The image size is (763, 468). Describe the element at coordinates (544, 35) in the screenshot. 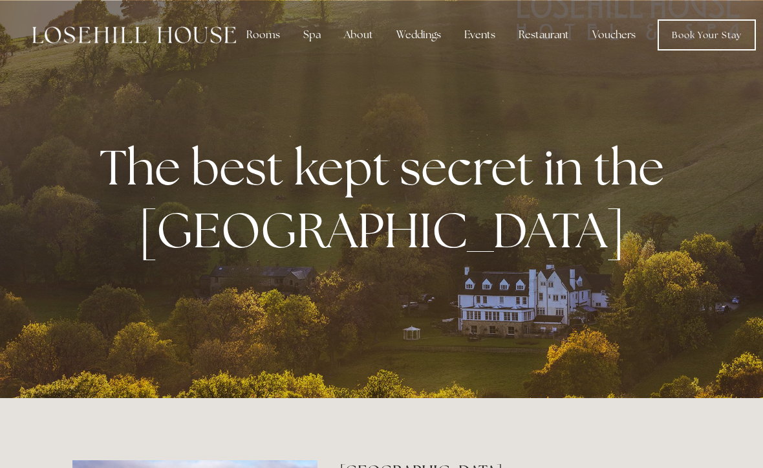

I see `div: Restaurant` at that location.